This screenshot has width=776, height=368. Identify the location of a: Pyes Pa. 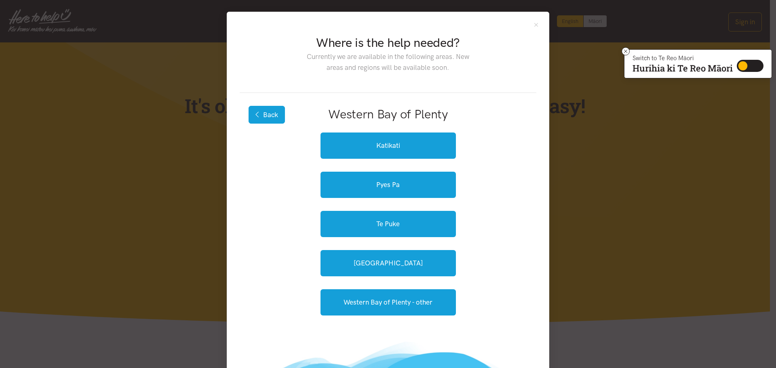
(388, 185).